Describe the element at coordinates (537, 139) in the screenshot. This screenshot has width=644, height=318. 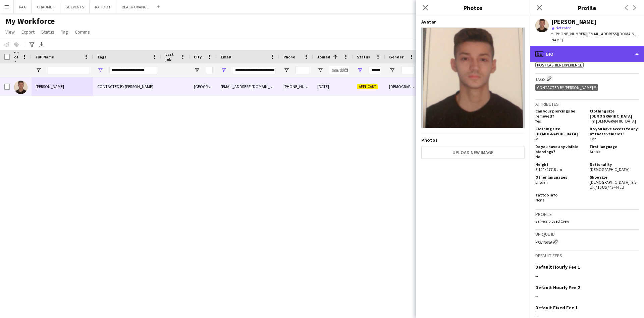
I see `span: M` at that location.